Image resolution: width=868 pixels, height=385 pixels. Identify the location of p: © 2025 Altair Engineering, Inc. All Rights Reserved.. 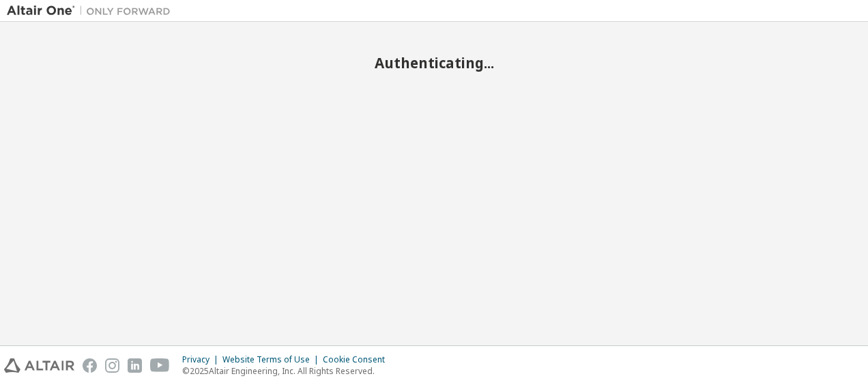
(287, 371).